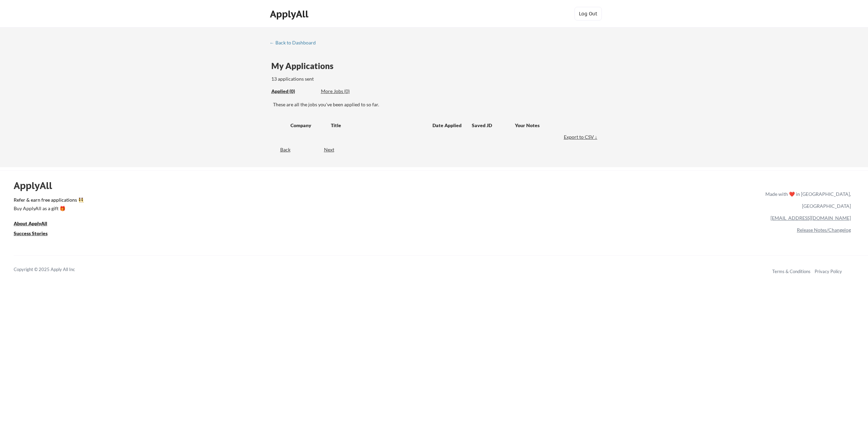  Describe the element at coordinates (581, 137) in the screenshot. I see `div: Export to CSV ↓` at that location.